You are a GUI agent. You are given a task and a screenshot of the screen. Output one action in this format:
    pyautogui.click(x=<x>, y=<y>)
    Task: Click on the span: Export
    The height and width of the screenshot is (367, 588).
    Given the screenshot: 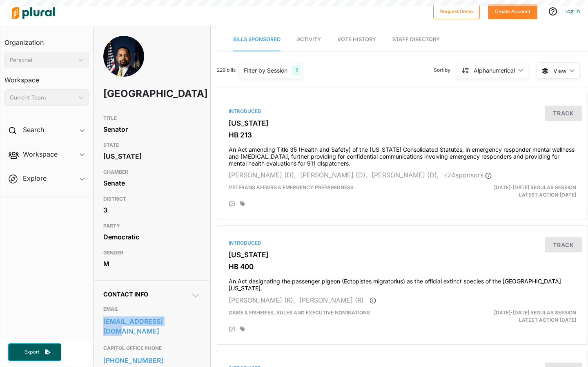 What is the action you would take?
    pyautogui.click(x=32, y=352)
    